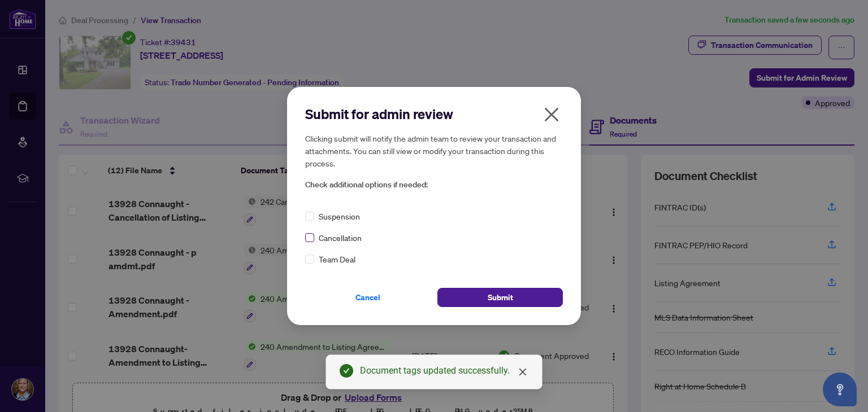 This screenshot has height=412, width=868. I want to click on span: check-circle, so click(347, 371).